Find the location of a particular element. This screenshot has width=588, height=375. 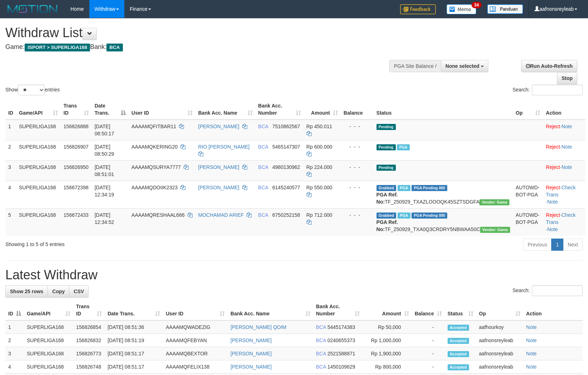

span: Marked by aafnonsreyleab is located at coordinates (403, 147).